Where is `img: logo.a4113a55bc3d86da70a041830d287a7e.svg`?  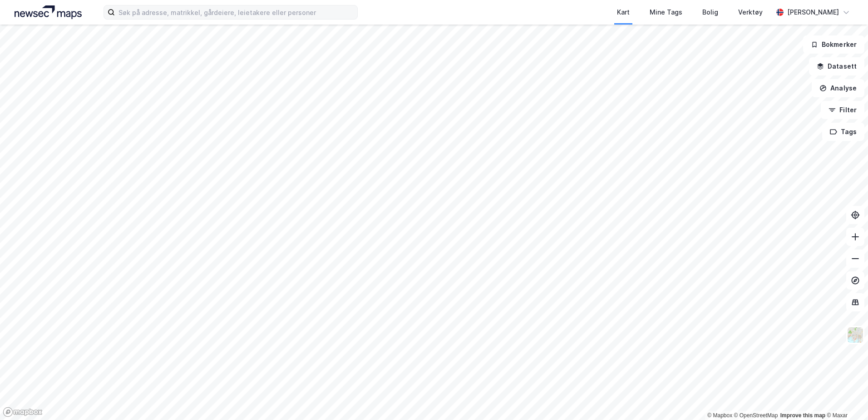 img: logo.a4113a55bc3d86da70a041830d287a7e.svg is located at coordinates (48, 13).